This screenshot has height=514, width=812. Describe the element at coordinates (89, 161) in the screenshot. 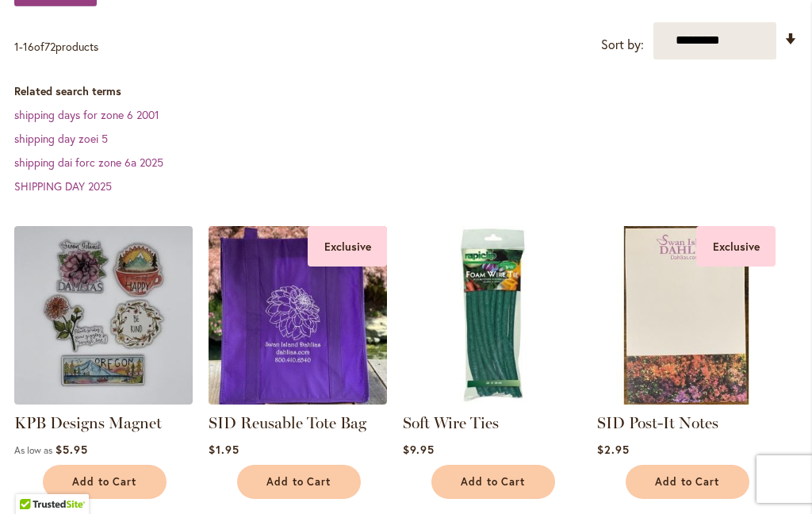

I see `a: shipping dai forc zone 6a 2025` at that location.